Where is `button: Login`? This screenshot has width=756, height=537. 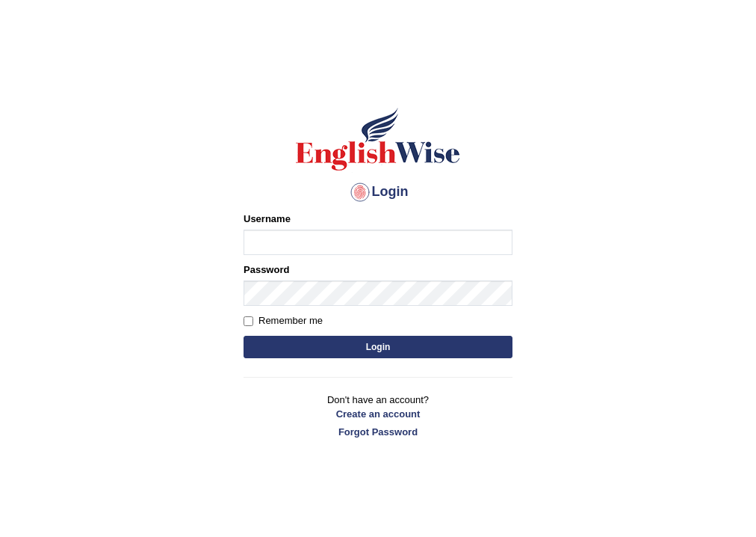 button: Login is located at coordinates (378, 347).